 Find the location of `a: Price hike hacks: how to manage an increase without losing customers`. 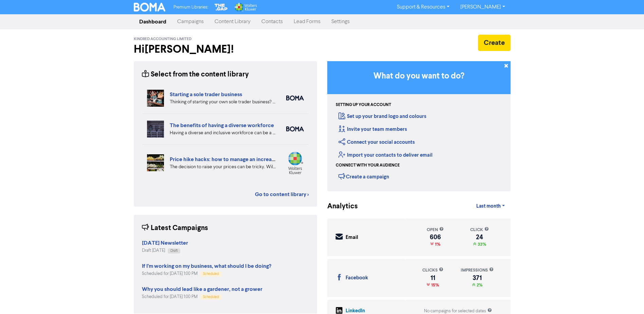

a: Price hike hacks: how to manage an increase without losing customers is located at coordinates (255, 160).